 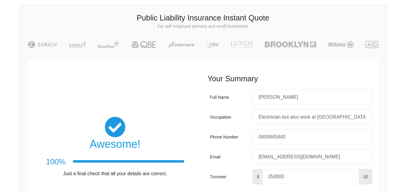 What do you see at coordinates (42, 44) in the screenshot?
I see `img: Zurich | Public Liability Insurance` at bounding box center [42, 44].